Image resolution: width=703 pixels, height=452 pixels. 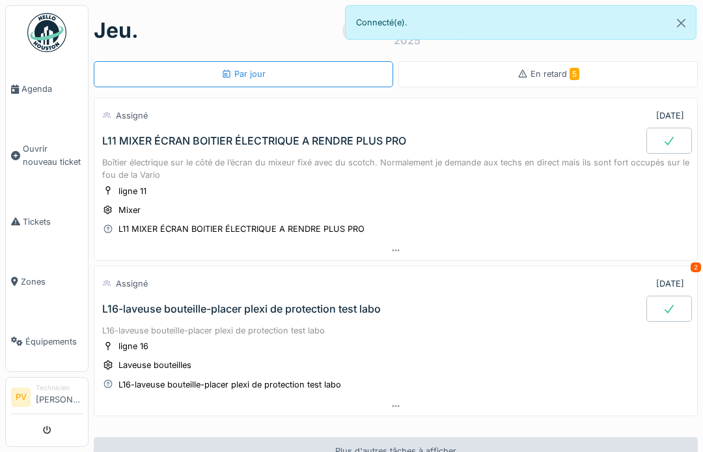 What do you see at coordinates (555, 74) in the screenshot?
I see `span: En retard` at bounding box center [555, 74].